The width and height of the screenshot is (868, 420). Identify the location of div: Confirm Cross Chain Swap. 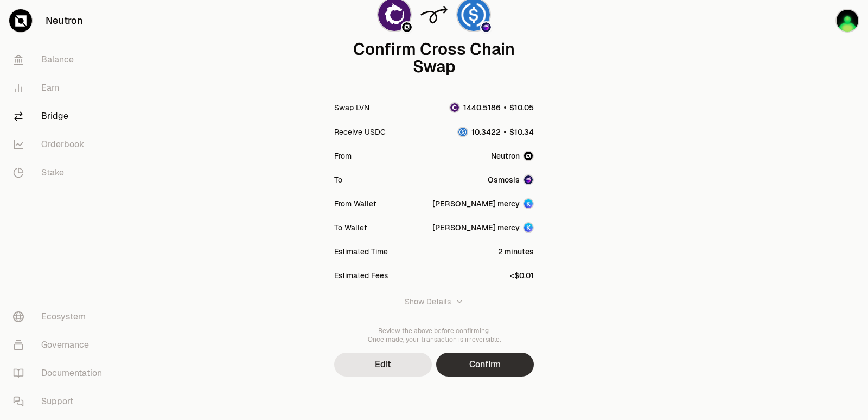
(434, 58).